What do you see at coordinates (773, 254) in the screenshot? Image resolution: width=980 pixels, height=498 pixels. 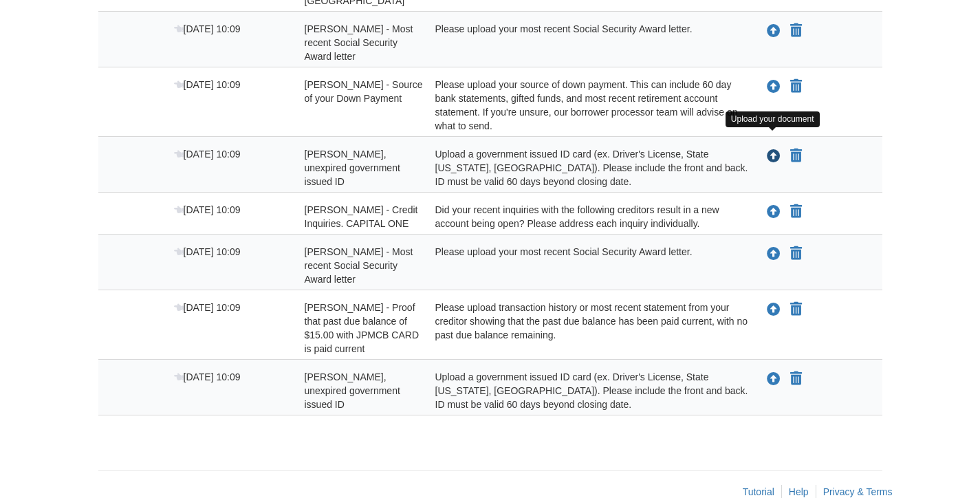 I see `button: Upload Julie Milburn - Most recent Social Security Award letter` at bounding box center [773, 254].